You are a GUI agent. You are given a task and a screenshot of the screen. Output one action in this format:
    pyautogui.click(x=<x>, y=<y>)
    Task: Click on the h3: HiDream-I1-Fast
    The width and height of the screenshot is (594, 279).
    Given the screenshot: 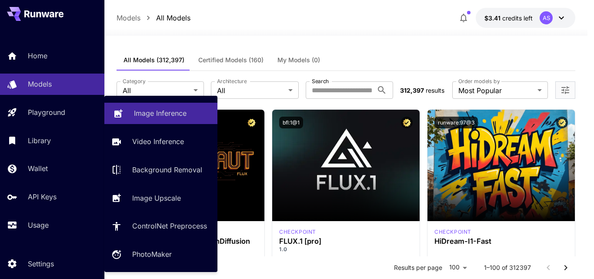 What is the action you would take?
    pyautogui.click(x=501, y=241)
    